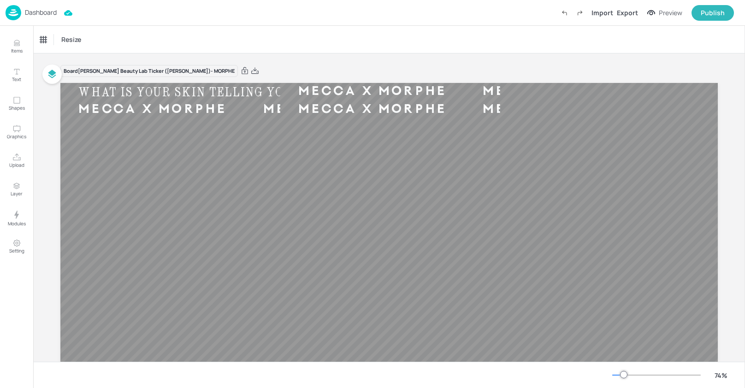 This screenshot has width=745, height=388. I want to click on div: Export, so click(628, 12).